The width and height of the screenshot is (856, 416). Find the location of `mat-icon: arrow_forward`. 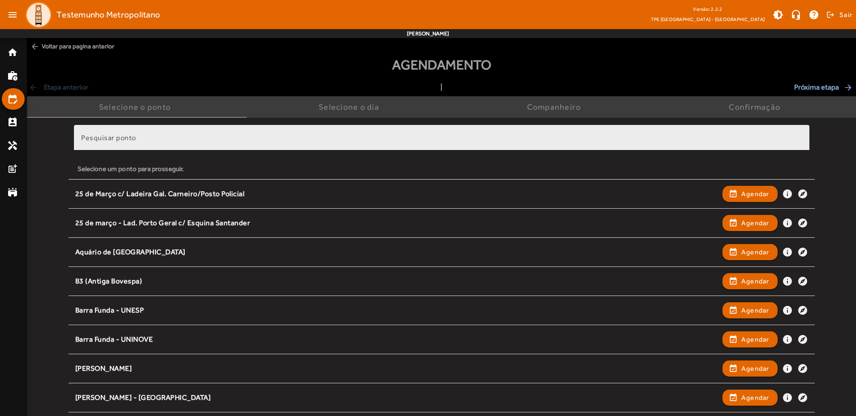

mat-icon: arrow_forward is located at coordinates (849, 87).